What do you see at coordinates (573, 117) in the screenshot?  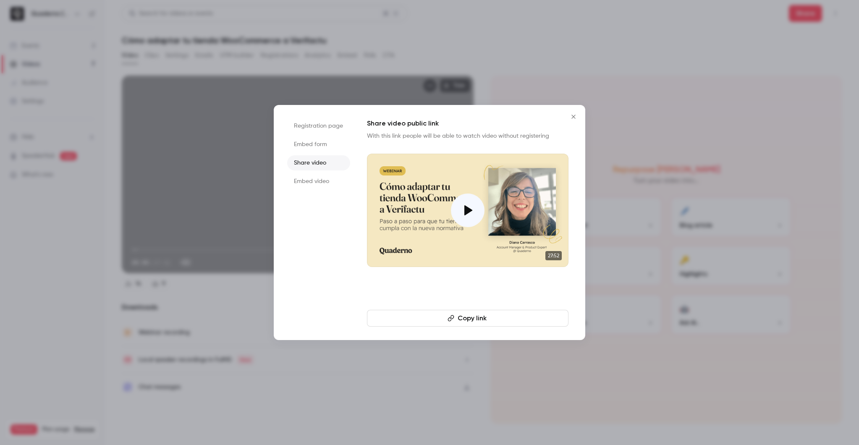 I see `button: Close` at bounding box center [573, 117].